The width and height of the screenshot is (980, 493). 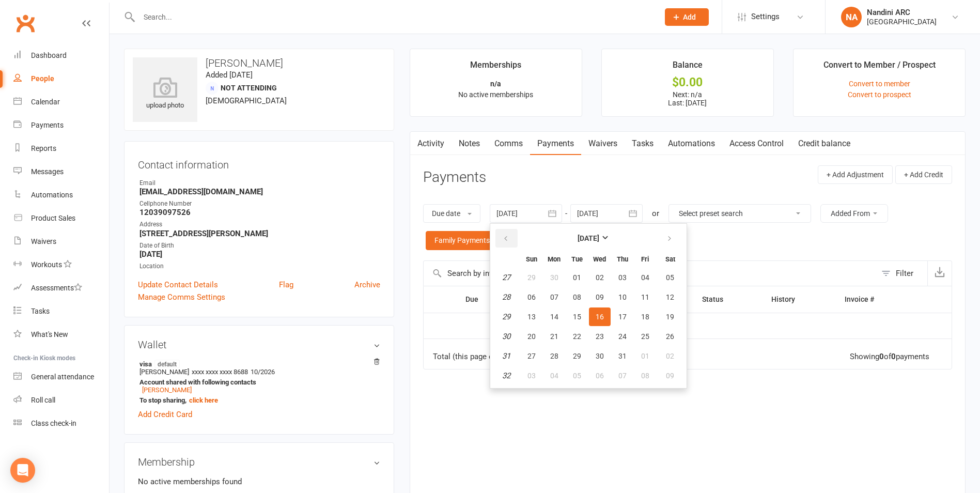 What do you see at coordinates (670, 298) in the screenshot?
I see `span: 12` at bounding box center [670, 298].